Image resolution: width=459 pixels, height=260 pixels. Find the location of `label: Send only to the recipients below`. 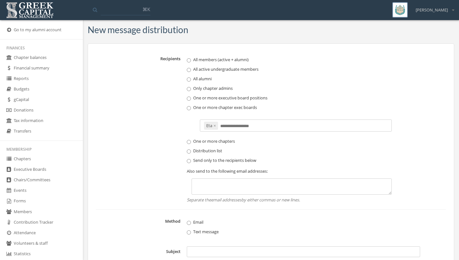

label: Send only to the recipients below is located at coordinates (291, 160).